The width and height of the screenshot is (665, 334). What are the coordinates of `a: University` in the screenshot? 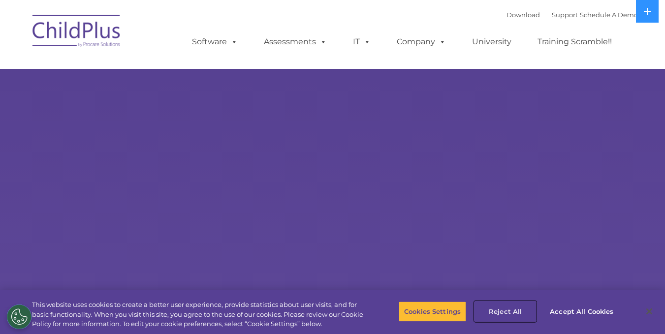 It's located at (492, 42).